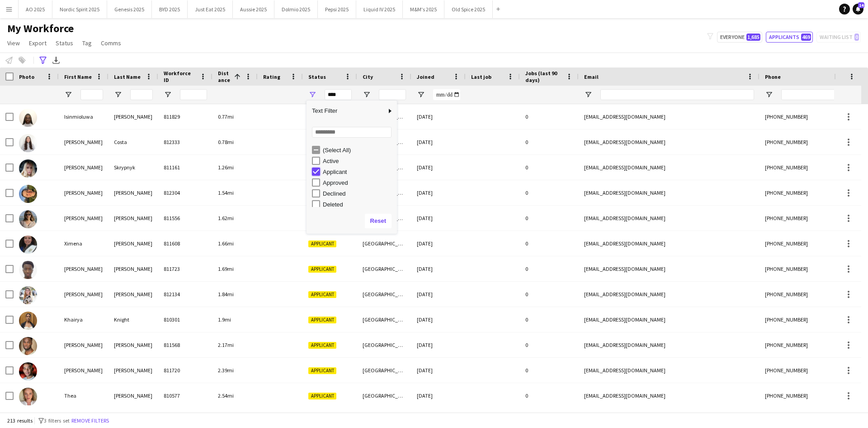  I want to click on div: 811720, so click(185, 370).